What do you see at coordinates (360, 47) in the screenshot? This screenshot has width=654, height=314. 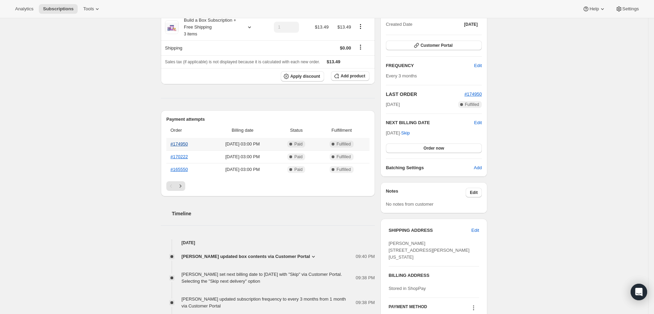 I see `button: Shipping actions` at bounding box center [360, 47].